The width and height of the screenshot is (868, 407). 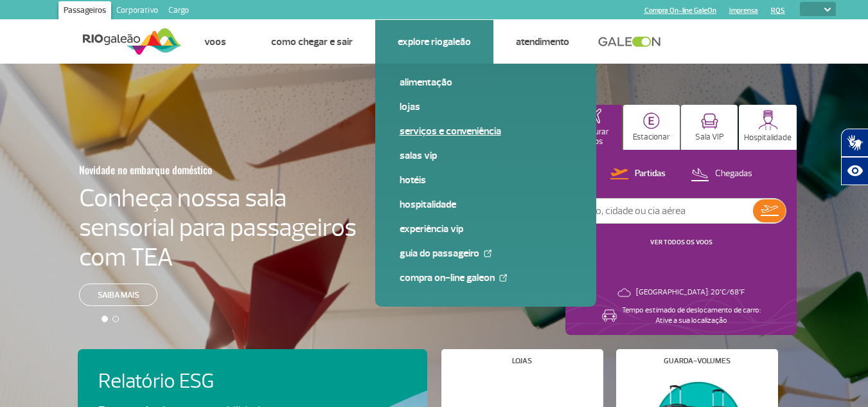 What do you see at coordinates (85, 12) in the screenshot?
I see `a: Passageiros` at bounding box center [85, 12].